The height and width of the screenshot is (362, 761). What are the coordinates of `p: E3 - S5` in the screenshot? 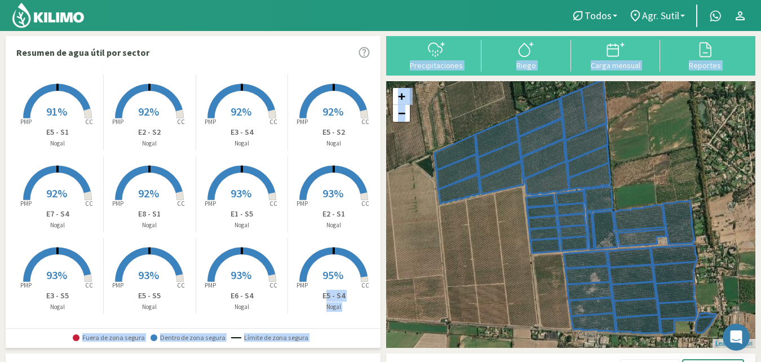 It's located at (57, 295).